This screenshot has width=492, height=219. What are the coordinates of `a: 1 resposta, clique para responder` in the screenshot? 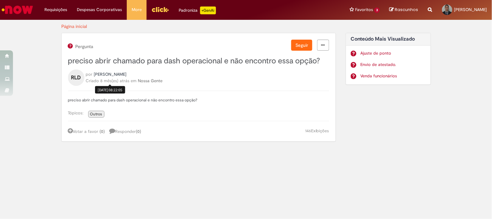 It's located at (127, 131).